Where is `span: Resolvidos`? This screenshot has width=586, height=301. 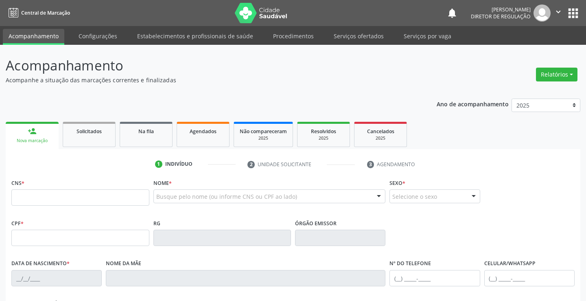 span: Resolvidos is located at coordinates (324, 131).